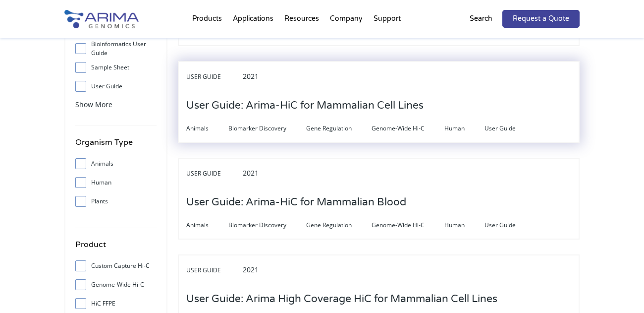 This screenshot has width=644, height=313. What do you see at coordinates (296, 202) in the screenshot?
I see `h3: User Guide: Arima-HiC for Mammalian Blood` at bounding box center [296, 202].